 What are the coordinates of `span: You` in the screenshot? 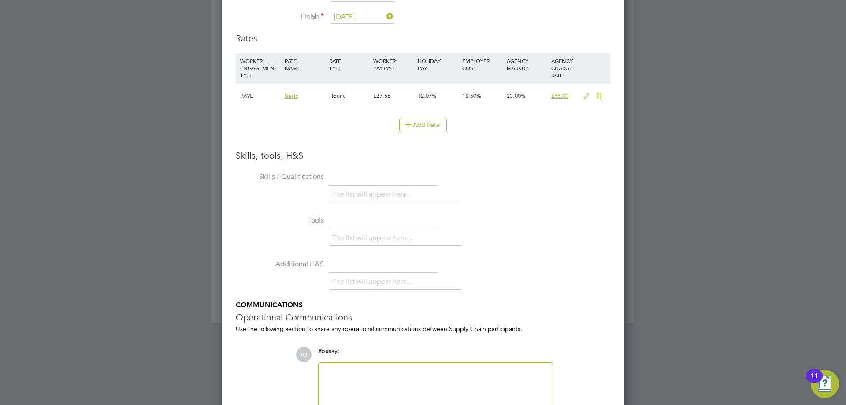 It's located at (324, 351).